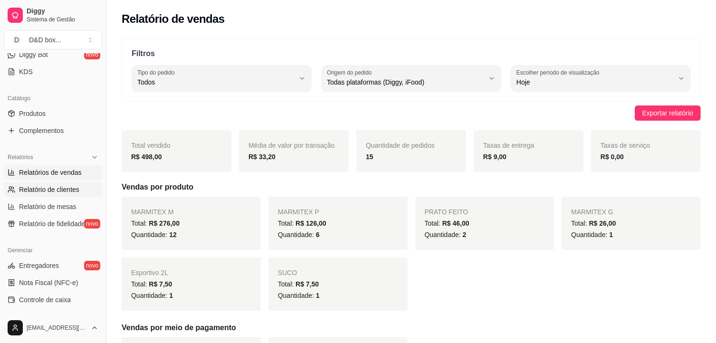  I want to click on span: R$ 126,00, so click(311, 223).